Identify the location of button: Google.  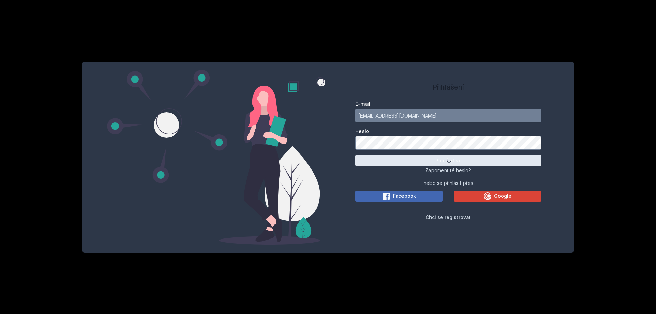
(498, 196).